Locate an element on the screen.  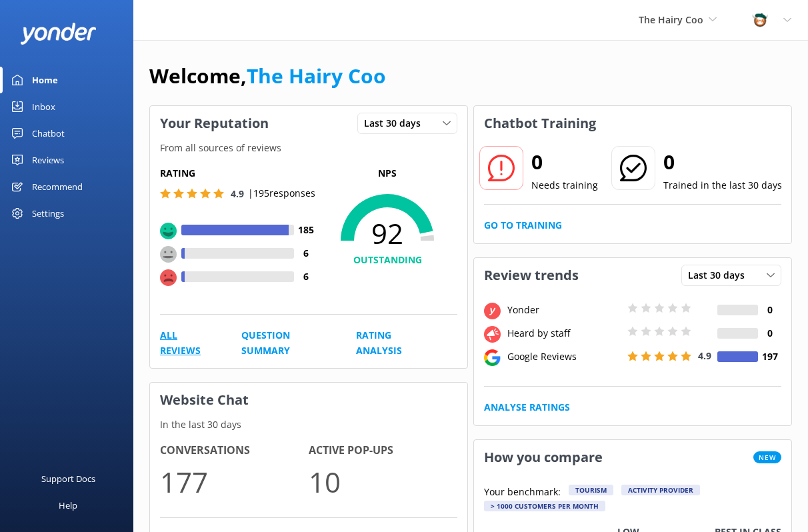
p: 177 is located at coordinates (234, 481).